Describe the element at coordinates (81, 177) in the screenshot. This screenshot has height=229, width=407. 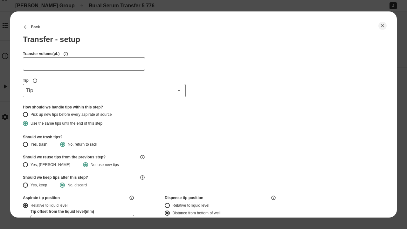
I see `div: Should we keep tips after this step?` at that location.